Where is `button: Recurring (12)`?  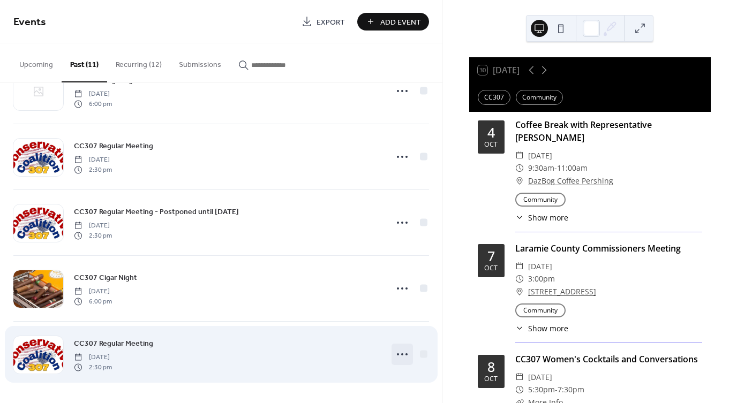
button: Recurring (12) is located at coordinates (139, 62).